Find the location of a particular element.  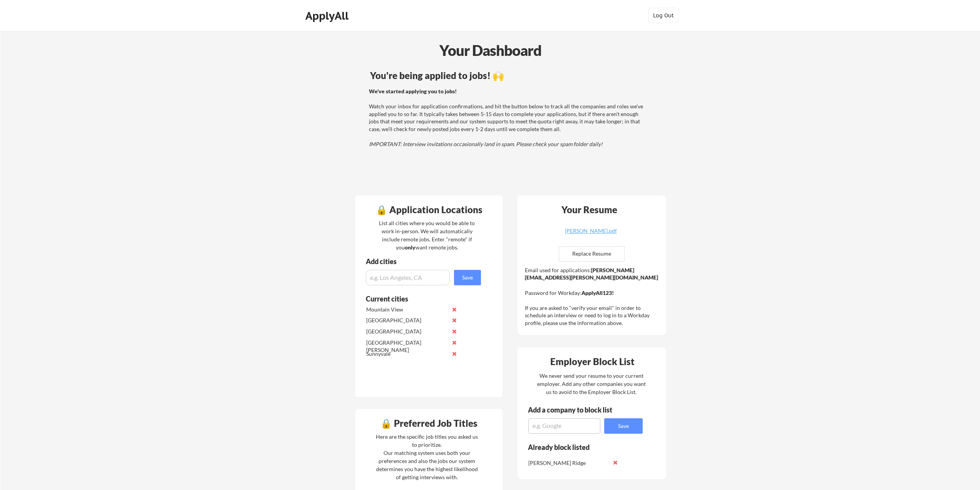

div: Your Resume is located at coordinates (589, 209).